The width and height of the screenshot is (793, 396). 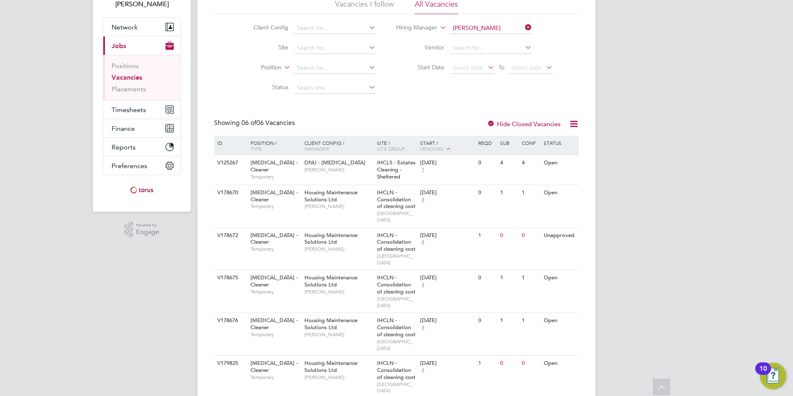 I want to click on span: Finance, so click(x=123, y=128).